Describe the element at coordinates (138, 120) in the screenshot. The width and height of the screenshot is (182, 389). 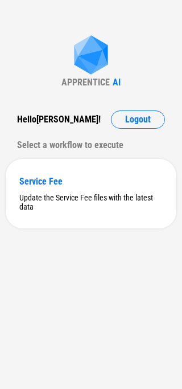
I see `button: Logout` at that location.